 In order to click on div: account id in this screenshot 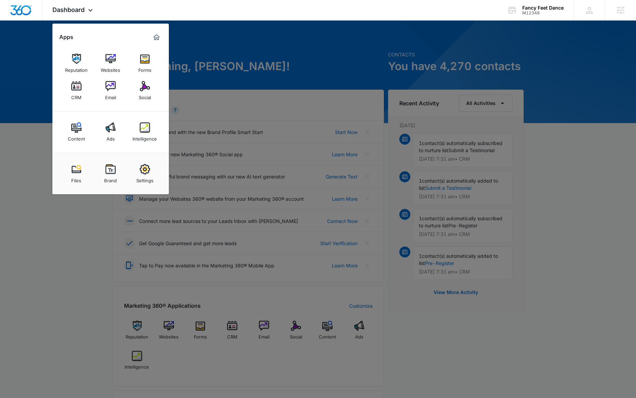, I will do `click(543, 13)`.